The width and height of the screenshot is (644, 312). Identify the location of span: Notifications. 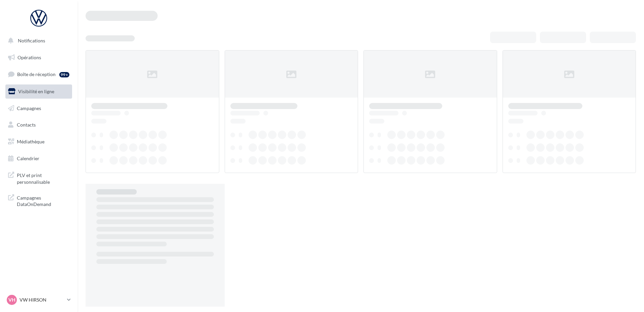
(31, 40).